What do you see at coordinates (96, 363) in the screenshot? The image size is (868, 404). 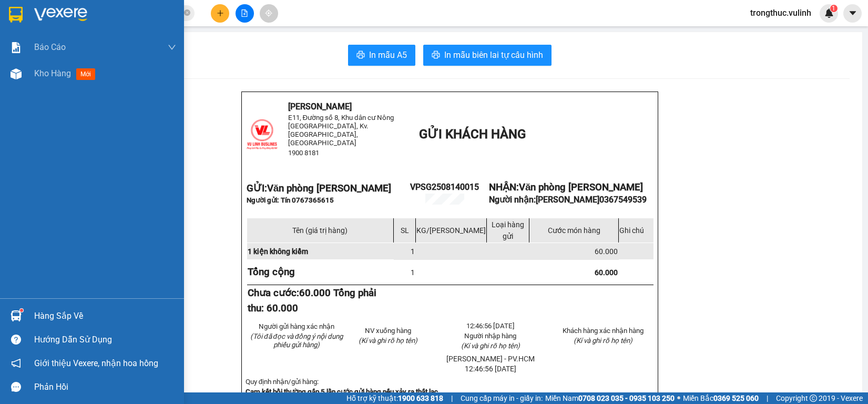 I see `span: Giới thiệu Vexere, nhận hoa hồng` at bounding box center [96, 363].